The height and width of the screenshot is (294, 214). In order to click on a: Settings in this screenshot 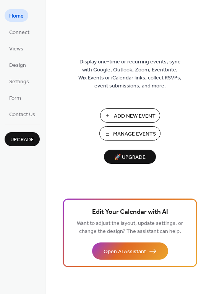, I will do `click(19, 81)`.